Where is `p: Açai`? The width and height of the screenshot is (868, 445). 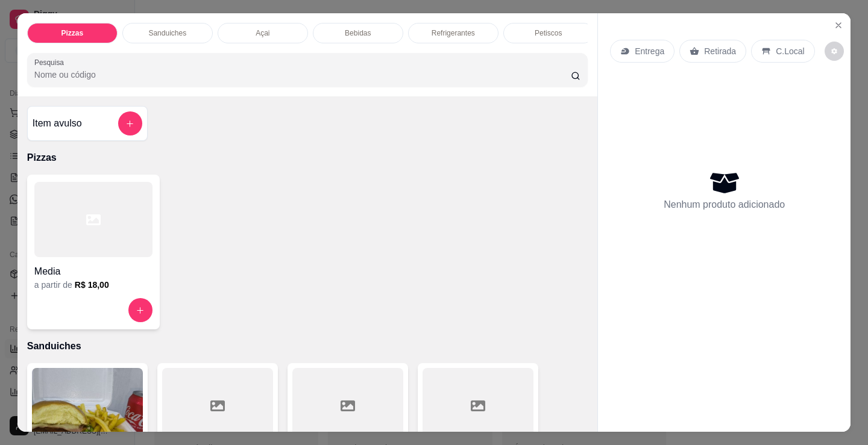 p: Açai is located at coordinates (262, 33).